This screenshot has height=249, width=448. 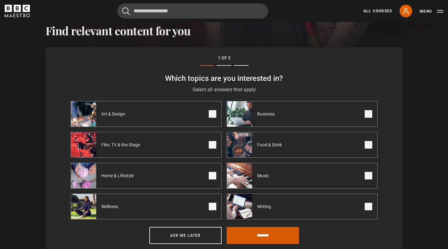 I want to click on button: Ask me later, so click(x=186, y=235).